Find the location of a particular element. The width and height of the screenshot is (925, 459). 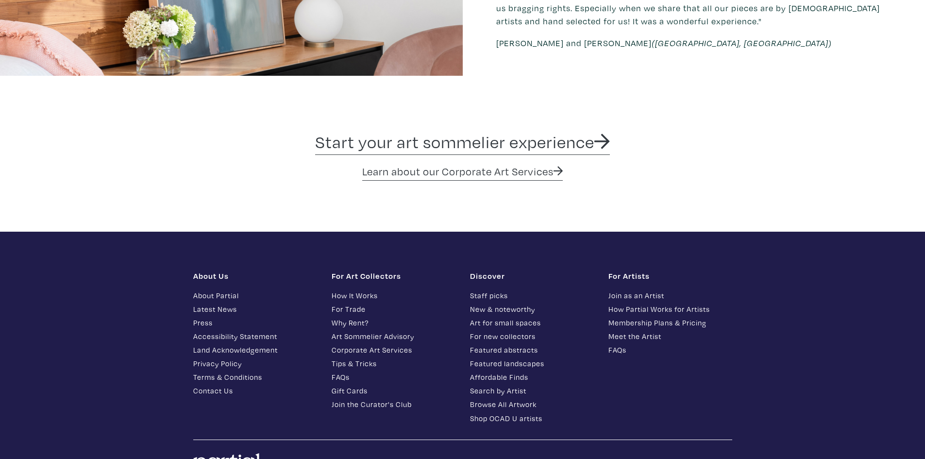

a: Learn about our Corporate Art Services is located at coordinates (463, 172).